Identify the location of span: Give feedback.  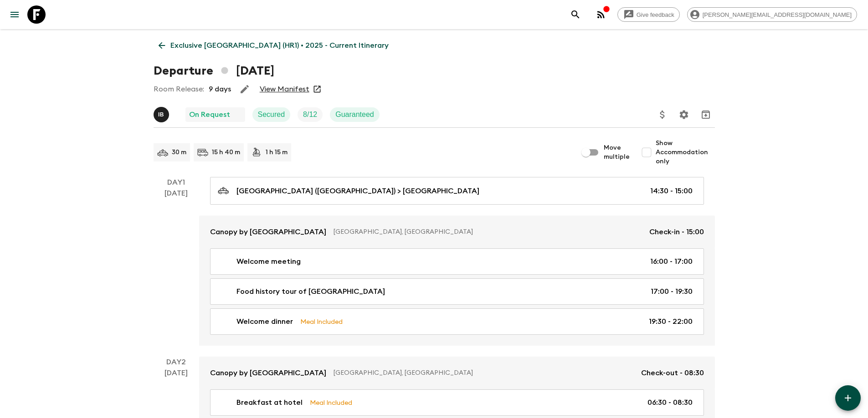
(655, 15).